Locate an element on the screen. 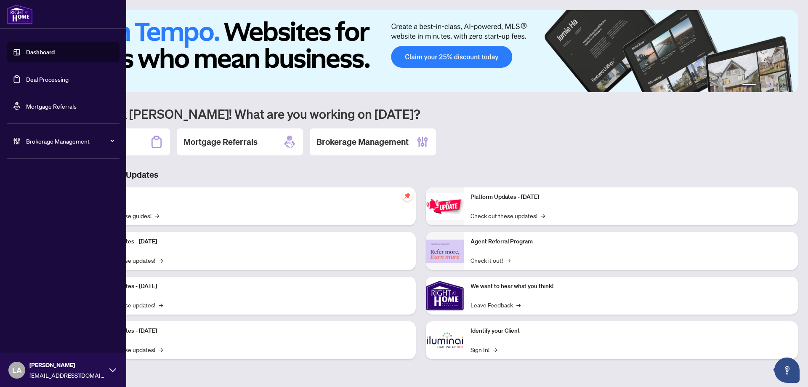 The width and height of the screenshot is (808, 387). a: Deal Processing is located at coordinates (47, 79).